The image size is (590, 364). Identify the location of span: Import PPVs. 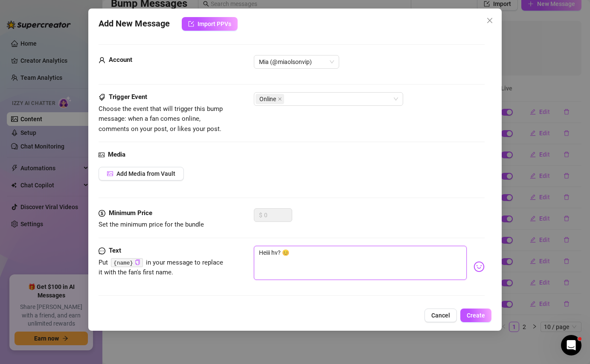
(214, 24).